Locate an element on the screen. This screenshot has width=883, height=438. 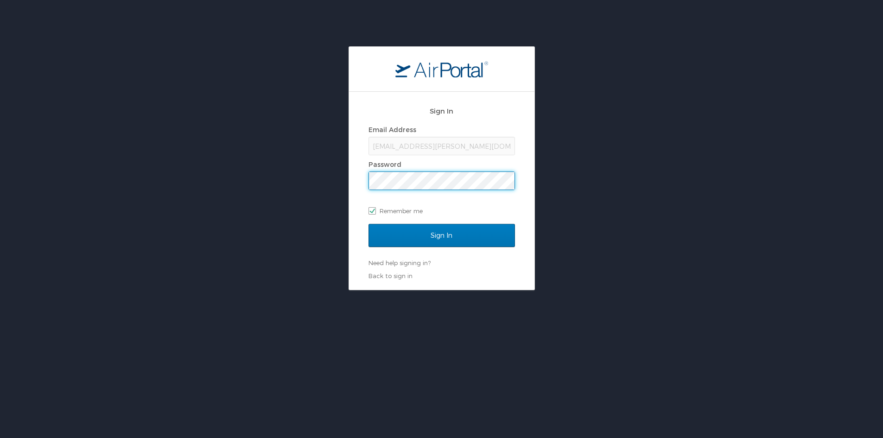
input: Sign In is located at coordinates (442, 236).